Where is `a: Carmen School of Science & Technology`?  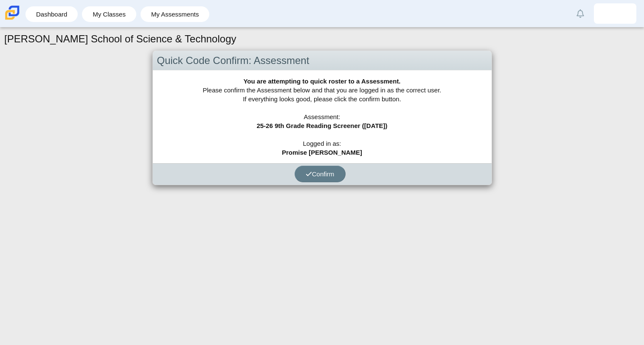
a: Carmen School of Science & Technology is located at coordinates (12, 19).